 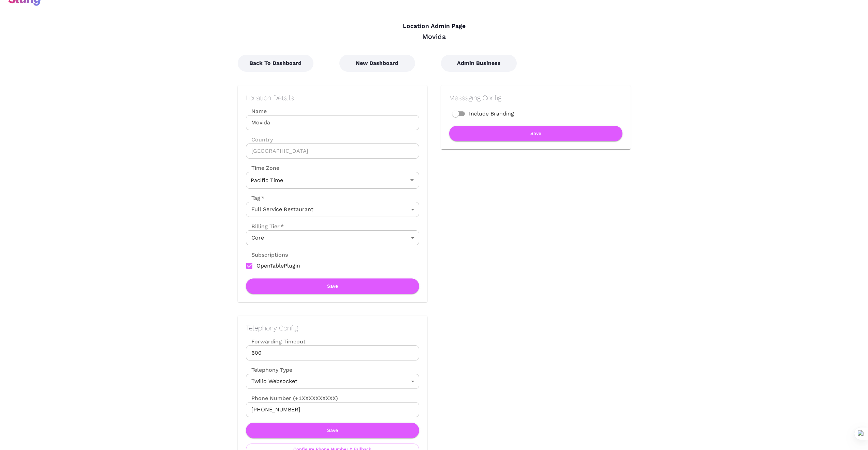 What do you see at coordinates (278, 265) in the screenshot?
I see `span: OpenTablePlugin` at bounding box center [278, 265].